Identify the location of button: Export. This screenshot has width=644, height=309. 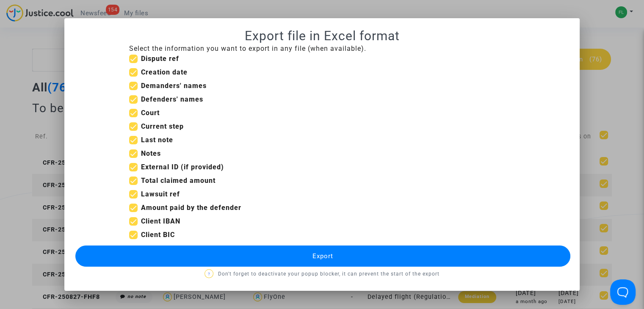
(322, 256).